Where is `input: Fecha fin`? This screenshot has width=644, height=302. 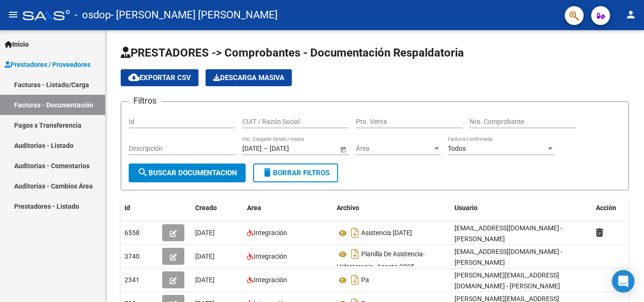 input: Fecha fin is located at coordinates (293, 148).